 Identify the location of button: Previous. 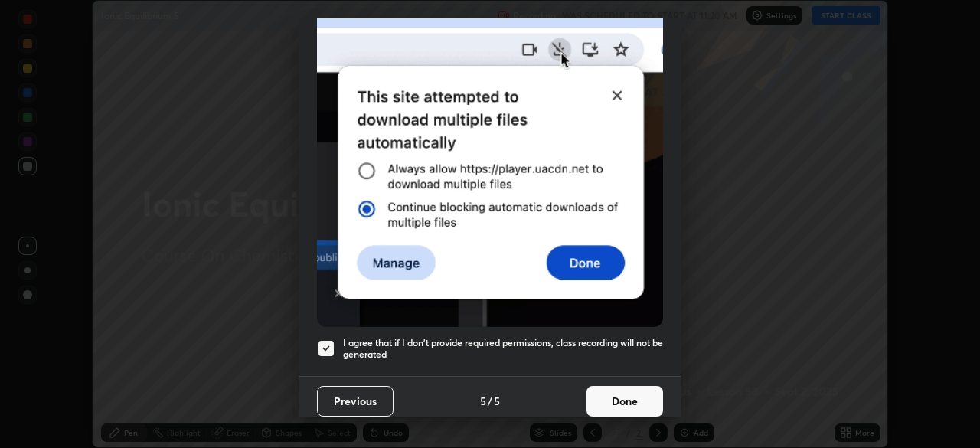
(355, 401).